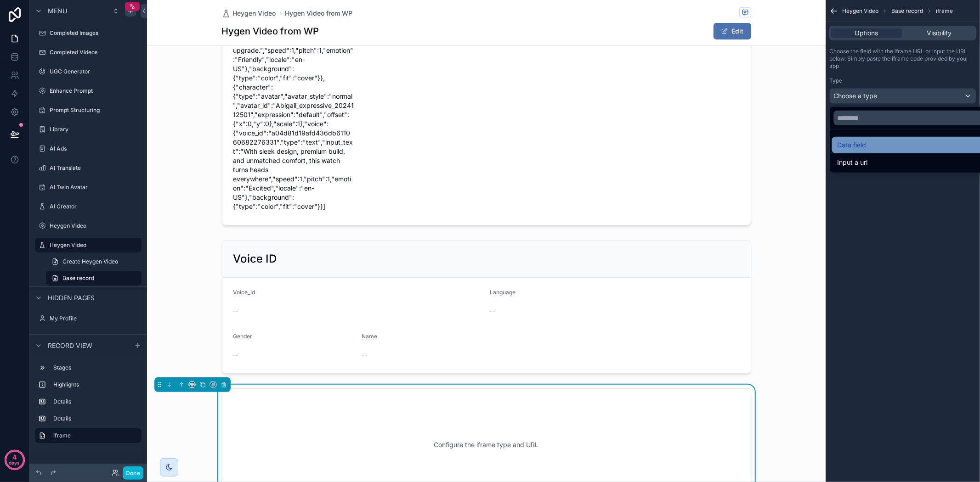  Describe the element at coordinates (271, 31) in the screenshot. I see `h1: Hygen Video from WP` at that location.